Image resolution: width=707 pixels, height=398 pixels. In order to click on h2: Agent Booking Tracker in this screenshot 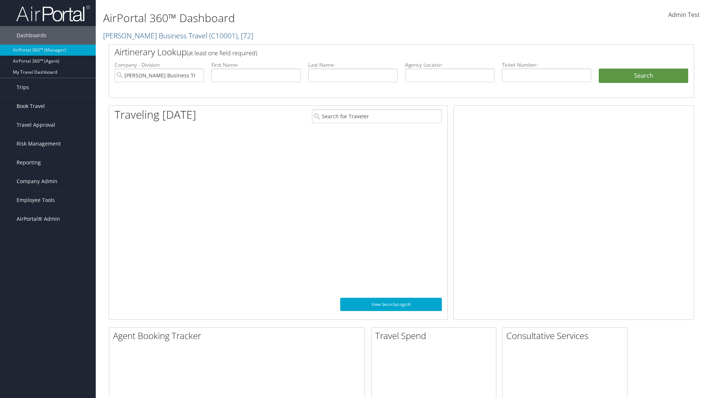, I will do `click(239, 335)`.